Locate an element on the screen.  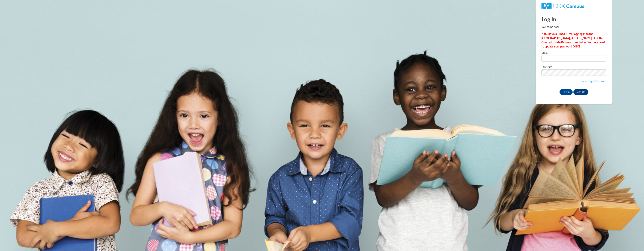
label: Email is located at coordinates (574, 53).